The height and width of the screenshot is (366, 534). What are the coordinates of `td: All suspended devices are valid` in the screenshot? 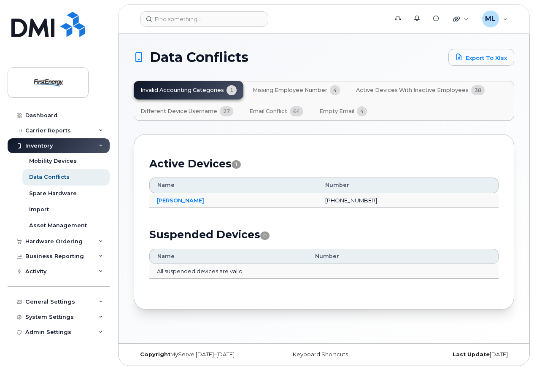 It's located at (324, 272).